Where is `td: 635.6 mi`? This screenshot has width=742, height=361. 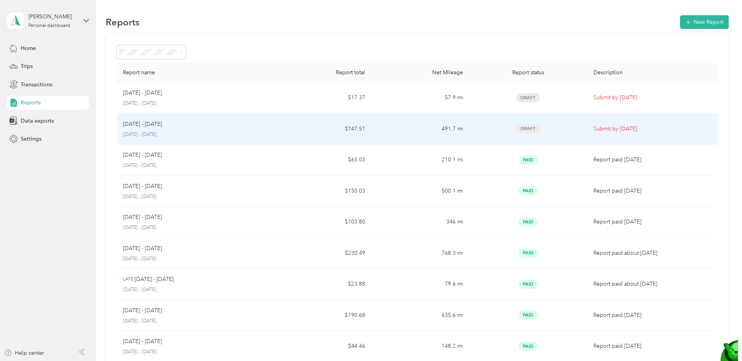
td: 635.6 mi is located at coordinates (420, 315).